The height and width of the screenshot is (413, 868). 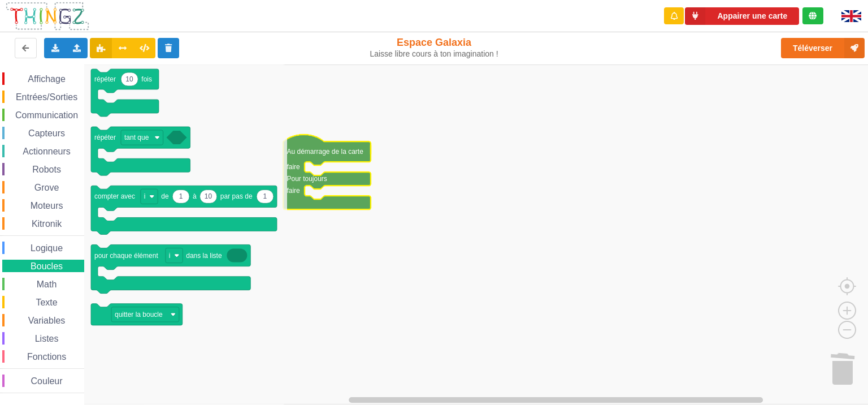 I want to click on span: Variables, so click(x=47, y=320).